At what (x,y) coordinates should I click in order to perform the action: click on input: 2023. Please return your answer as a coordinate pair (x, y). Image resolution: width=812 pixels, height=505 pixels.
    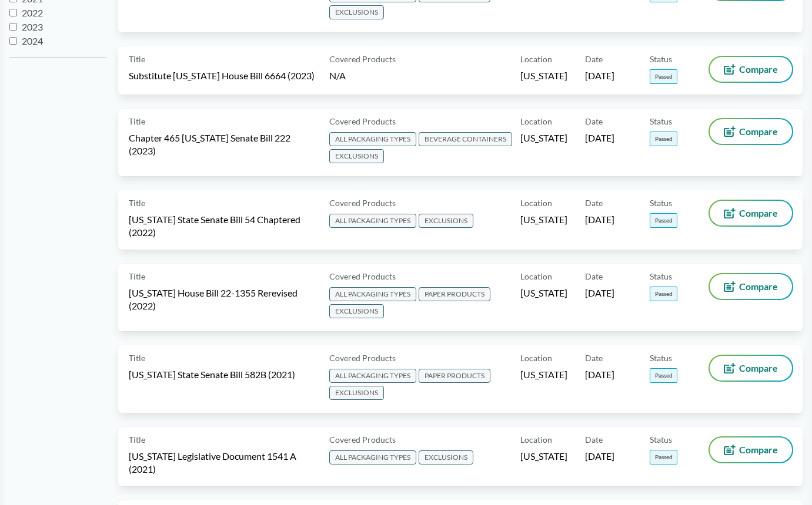
    Looking at the image, I should click on (13, 27).